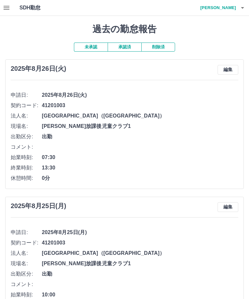  What do you see at coordinates (125, 47) in the screenshot?
I see `button: 承認済` at bounding box center [125, 47].